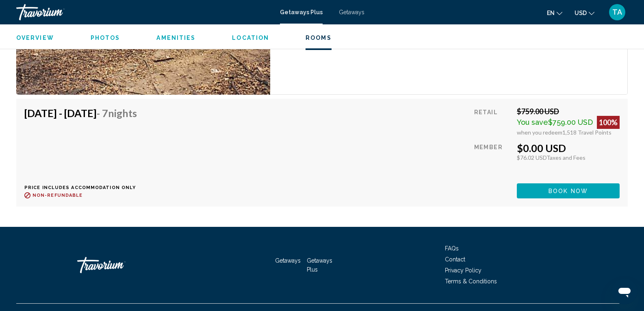  I want to click on span: Nights, so click(122, 113).